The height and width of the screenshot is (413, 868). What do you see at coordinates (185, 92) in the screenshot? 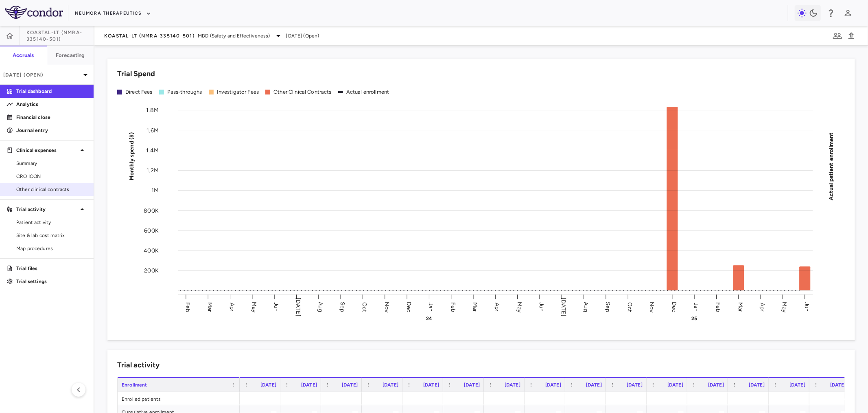
I see `div: Pass-throughs` at bounding box center [185, 92].